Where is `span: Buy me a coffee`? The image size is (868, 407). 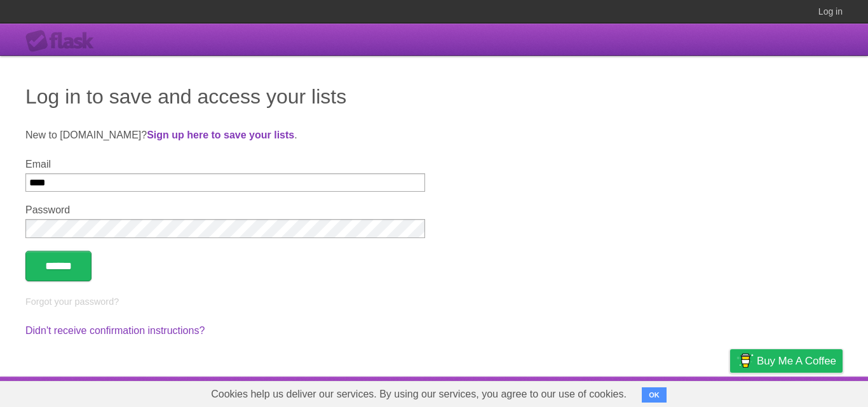 span: Buy me a coffee is located at coordinates (796, 361).